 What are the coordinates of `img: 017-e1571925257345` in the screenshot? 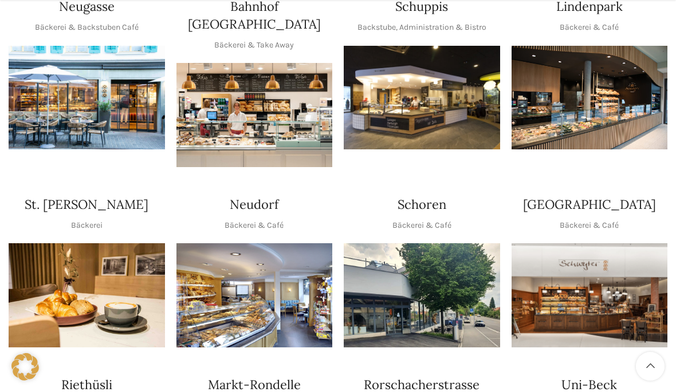 It's located at (589, 98).